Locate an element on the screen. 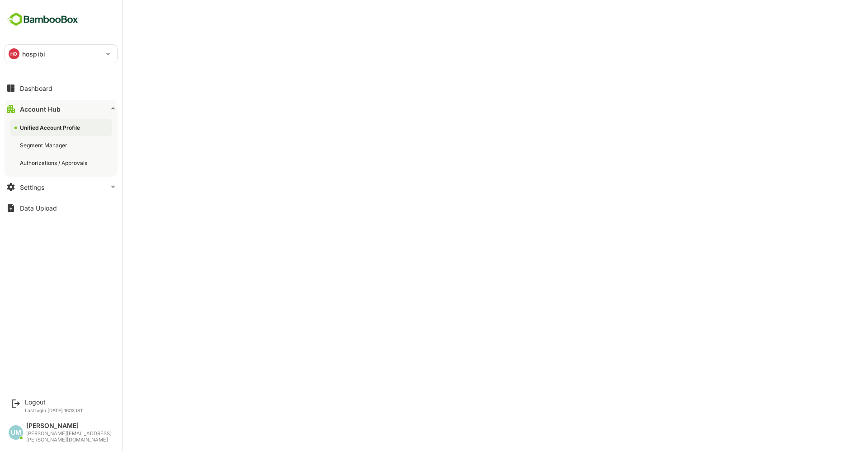 This screenshot has height=451, width=868. div: HOhospibi is located at coordinates (61, 54).